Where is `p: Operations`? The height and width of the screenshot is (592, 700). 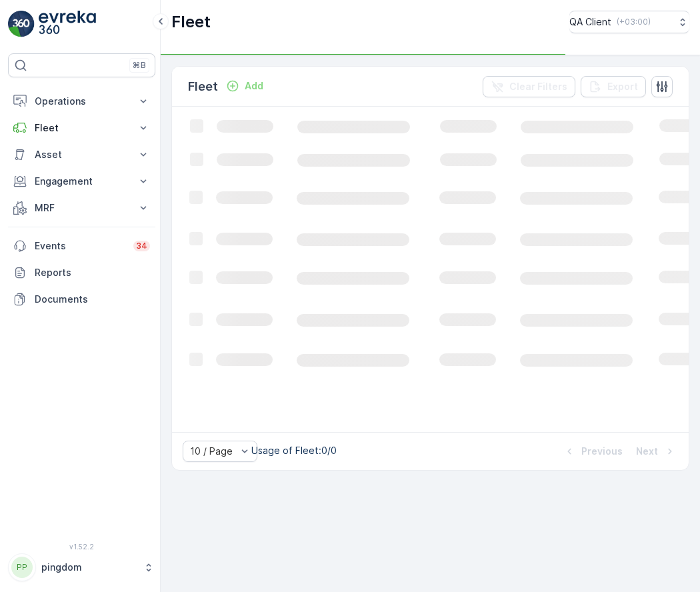
p: Operations is located at coordinates (81, 102).